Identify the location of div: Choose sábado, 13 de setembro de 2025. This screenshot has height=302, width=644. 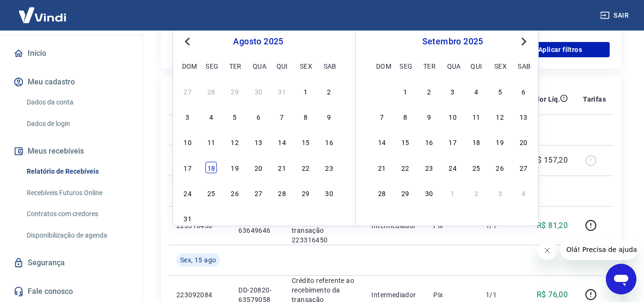
(523, 116).